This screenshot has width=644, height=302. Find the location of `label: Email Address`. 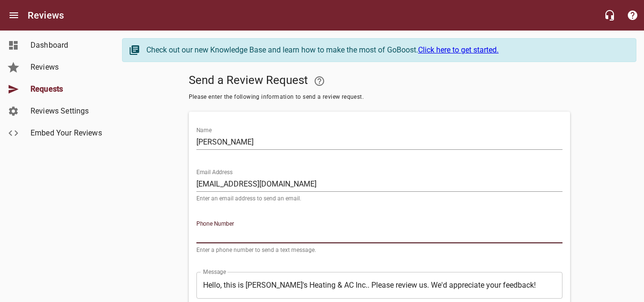

label: Email Address is located at coordinates (214, 172).